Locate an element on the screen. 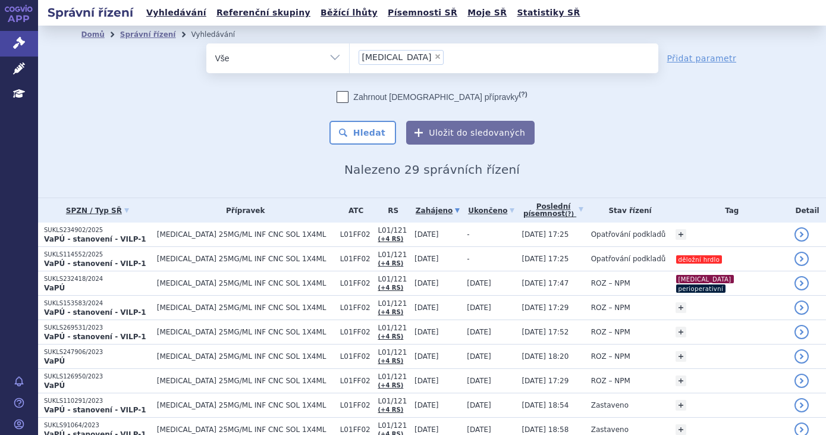  a: Referenční skupiny is located at coordinates (264, 12).